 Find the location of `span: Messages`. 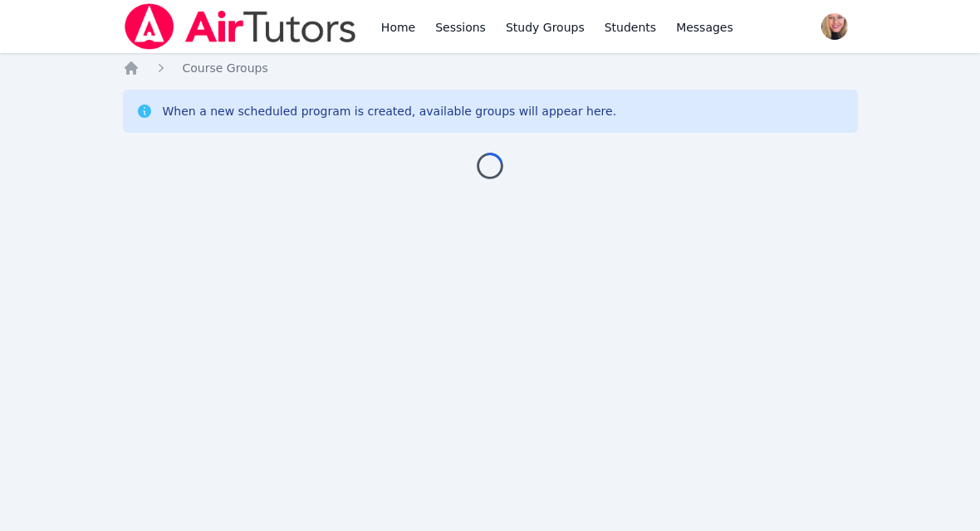

span: Messages is located at coordinates (704, 28).